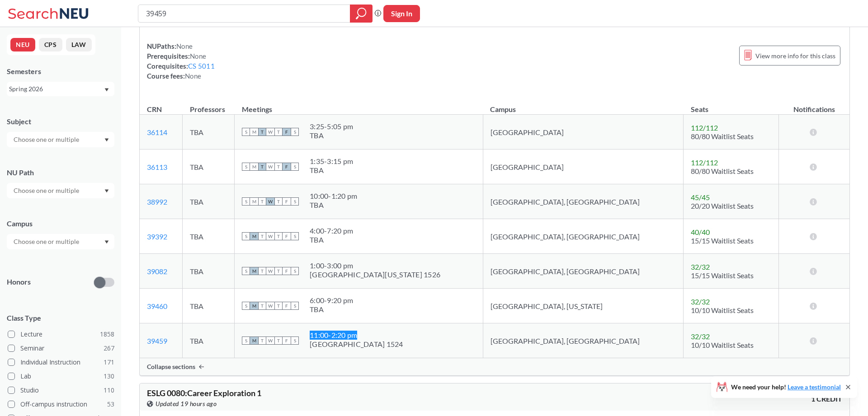 The image size is (868, 416). I want to click on span: 110, so click(109, 390).